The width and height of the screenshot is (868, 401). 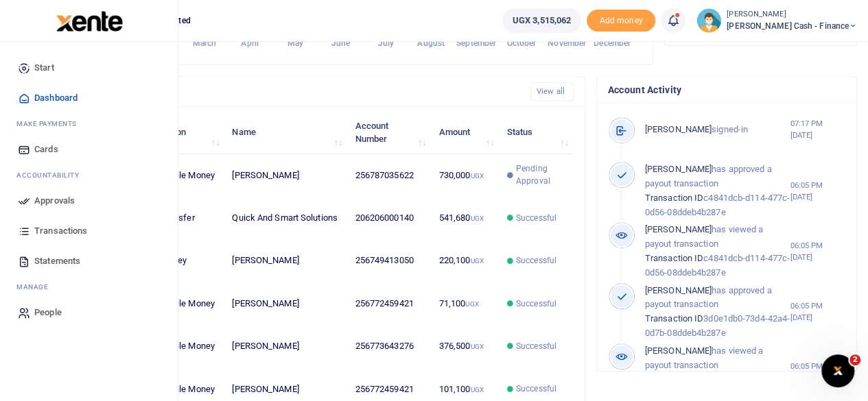 I want to click on td: 220,100, so click(x=464, y=261).